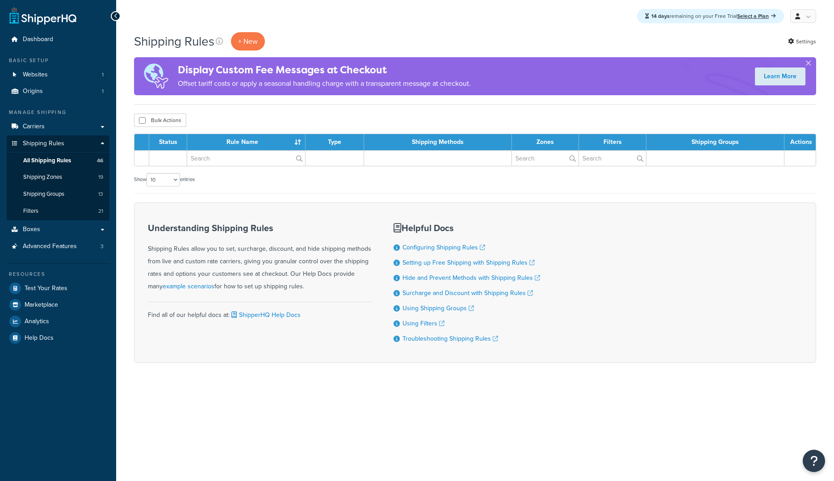 This screenshot has width=834, height=481. What do you see at coordinates (715, 142) in the screenshot?
I see `th: Shipping Groups` at bounding box center [715, 142].